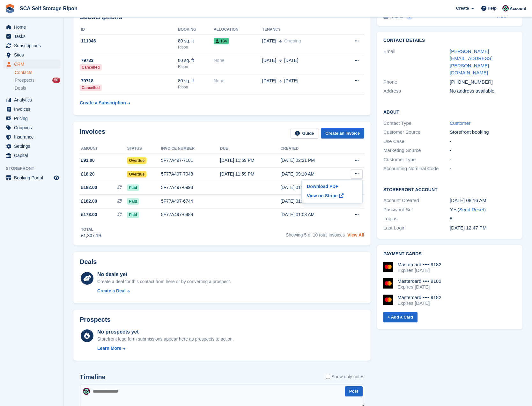  Describe the element at coordinates (37, 88) in the screenshot. I see `a: Deals` at that location.